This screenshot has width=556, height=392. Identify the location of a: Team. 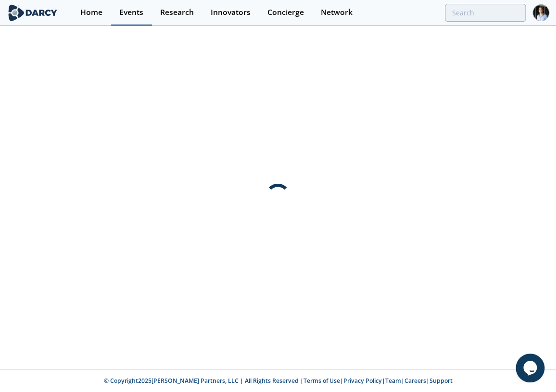
(393, 380).